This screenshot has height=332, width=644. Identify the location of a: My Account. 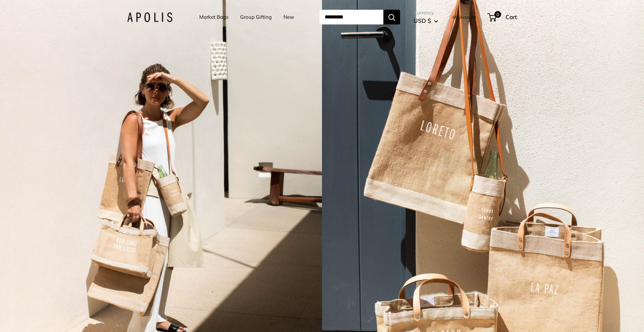
(464, 17).